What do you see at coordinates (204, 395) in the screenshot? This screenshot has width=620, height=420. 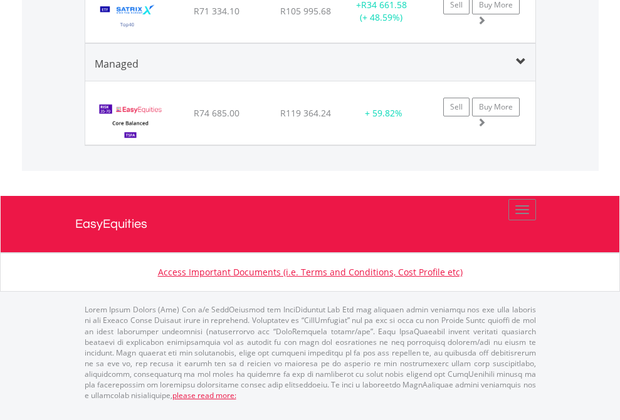 I see `a: please read more:` at bounding box center [204, 395].